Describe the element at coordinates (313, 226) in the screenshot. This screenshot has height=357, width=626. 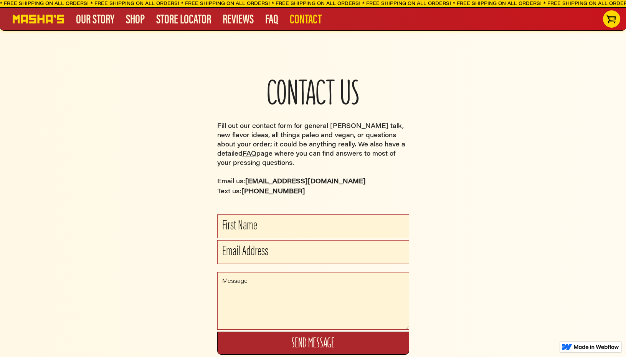
I see `input: First Name` at that location.